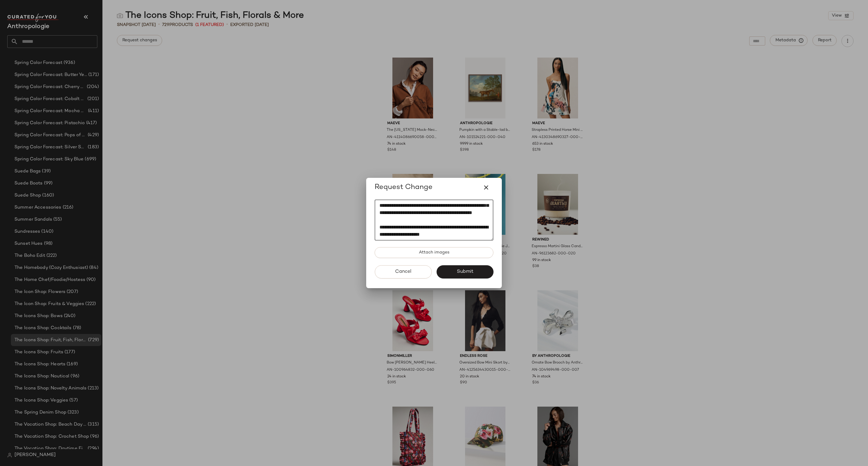 The height and width of the screenshot is (466, 868). What do you see at coordinates (434, 253) in the screenshot?
I see `span: Attach images` at bounding box center [434, 253].